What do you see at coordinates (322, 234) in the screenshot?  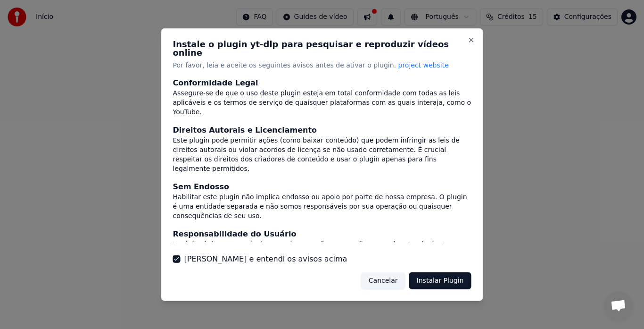 I see `div: Responsabilidade do Usuário` at bounding box center [322, 234].